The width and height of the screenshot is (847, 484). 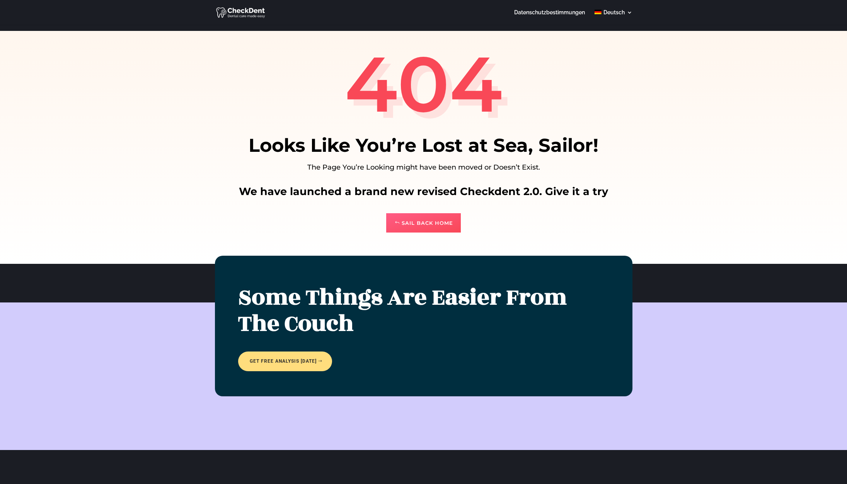 What do you see at coordinates (423, 223) in the screenshot?
I see `a: Sail Back Home` at bounding box center [423, 223].